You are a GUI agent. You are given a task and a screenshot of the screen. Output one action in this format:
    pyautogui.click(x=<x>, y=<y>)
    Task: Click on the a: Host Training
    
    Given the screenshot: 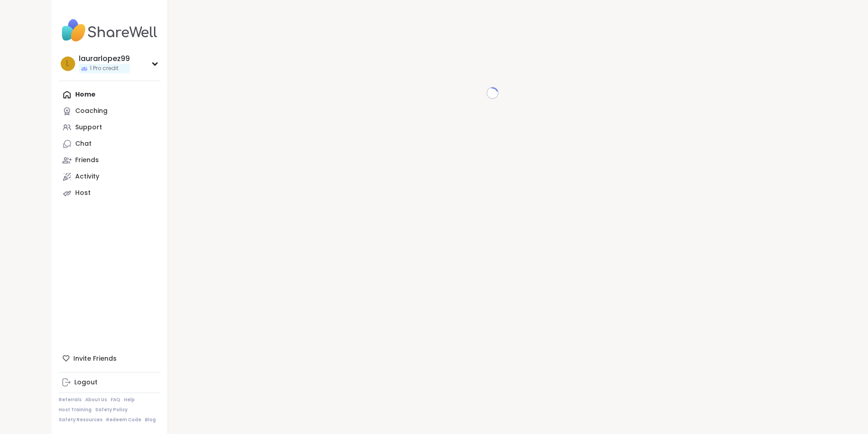 What is the action you would take?
    pyautogui.click(x=75, y=410)
    